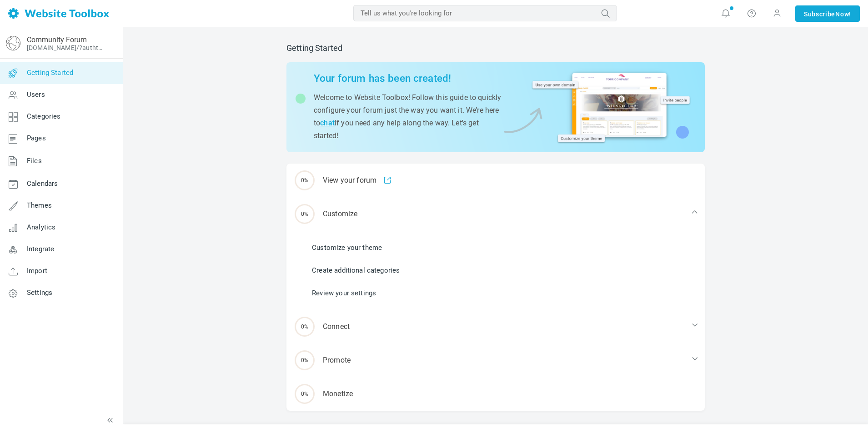 The image size is (868, 433). I want to click on input: Tell us what you're looking for, so click(485, 13).